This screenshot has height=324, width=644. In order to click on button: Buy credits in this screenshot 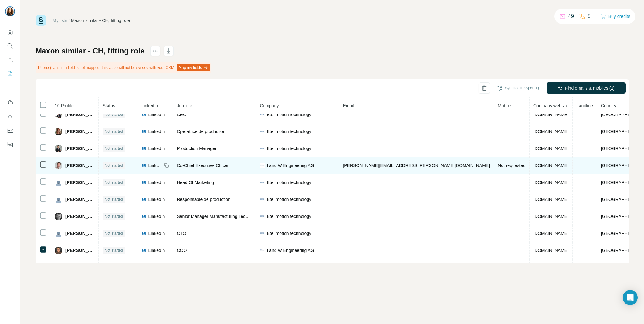, I will do `click(615, 16)`.